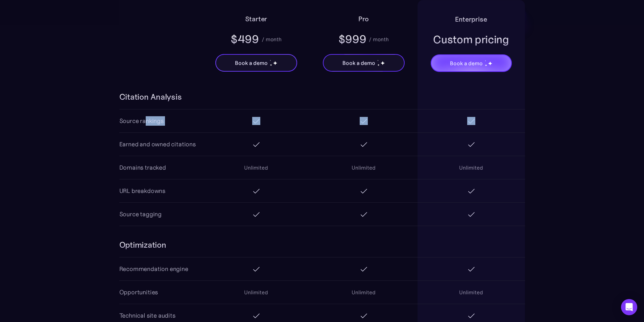  Describe the element at coordinates (245, 39) in the screenshot. I see `div: $499` at that location.